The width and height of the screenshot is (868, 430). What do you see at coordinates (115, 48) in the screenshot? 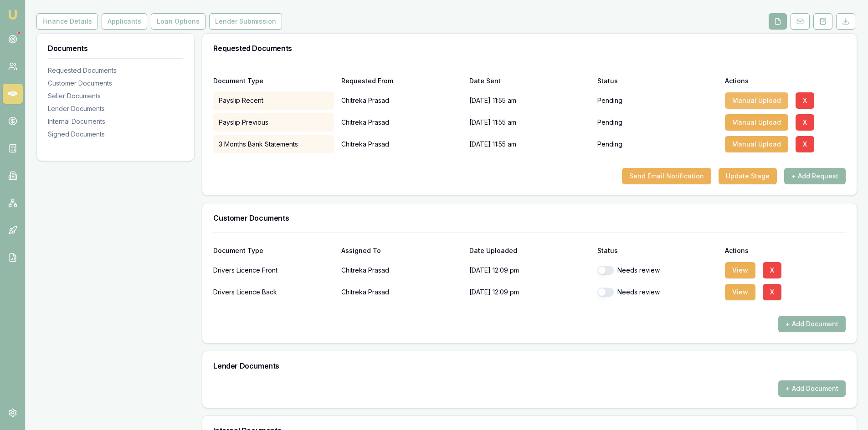
I see `h3: Documents` at bounding box center [115, 48].